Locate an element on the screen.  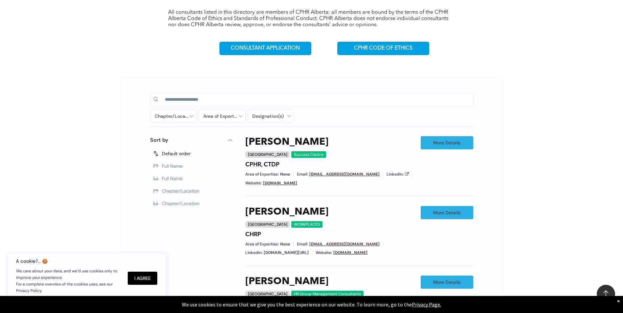
h4: CPHR, CTDP is located at coordinates (262, 165).